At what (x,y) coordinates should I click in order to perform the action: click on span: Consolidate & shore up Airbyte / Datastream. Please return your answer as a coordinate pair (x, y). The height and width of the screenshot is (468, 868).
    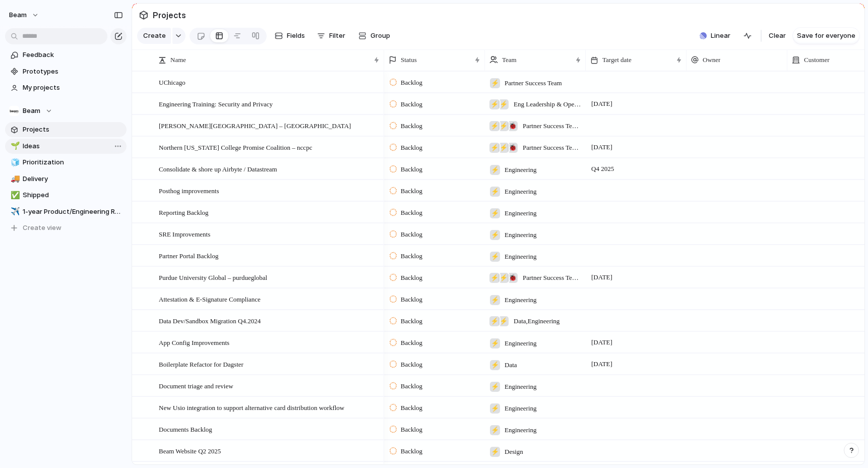
    Looking at the image, I should click on (218, 169).